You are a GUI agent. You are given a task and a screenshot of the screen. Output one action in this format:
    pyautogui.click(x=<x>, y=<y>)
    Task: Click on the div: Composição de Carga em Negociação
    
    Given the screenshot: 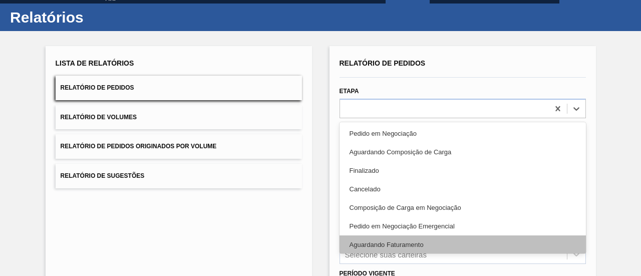 What is the action you would take?
    pyautogui.click(x=463, y=207)
    